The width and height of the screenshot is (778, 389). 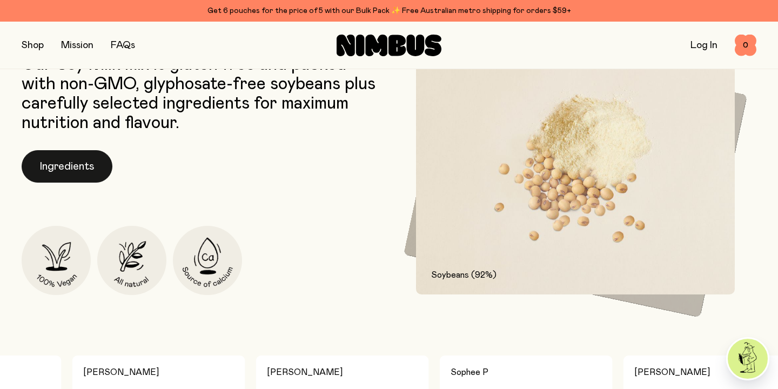 What do you see at coordinates (704, 45) in the screenshot?
I see `a: Log In` at bounding box center [704, 45].